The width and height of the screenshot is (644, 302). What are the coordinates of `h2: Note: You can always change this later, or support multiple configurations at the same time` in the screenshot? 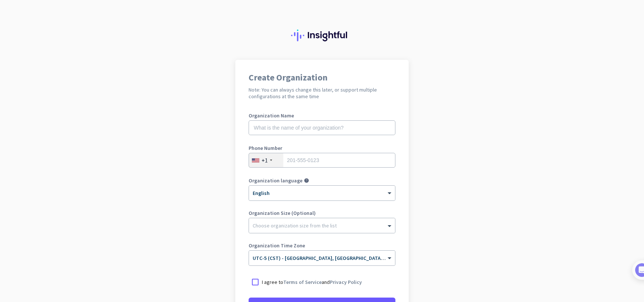 It's located at (322, 93).